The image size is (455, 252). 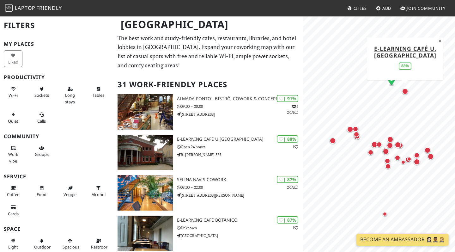 I want to click on span: Group tables, so click(x=42, y=154).